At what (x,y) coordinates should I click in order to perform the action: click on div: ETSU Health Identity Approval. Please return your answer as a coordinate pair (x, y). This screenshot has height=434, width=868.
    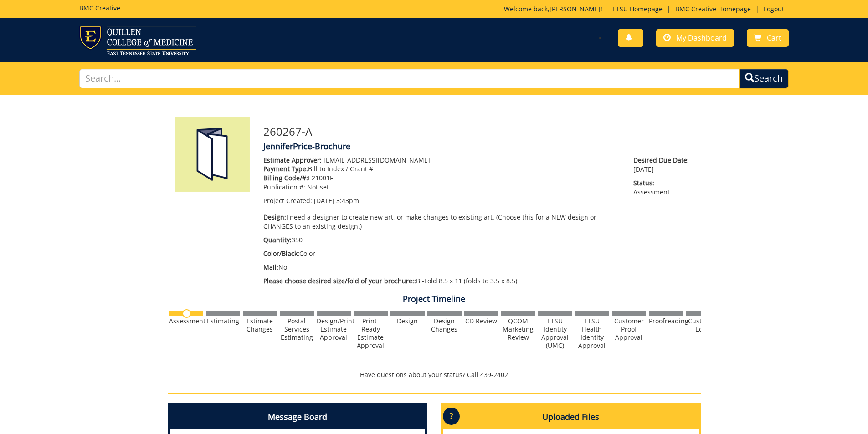
    Looking at the image, I should click on (592, 334).